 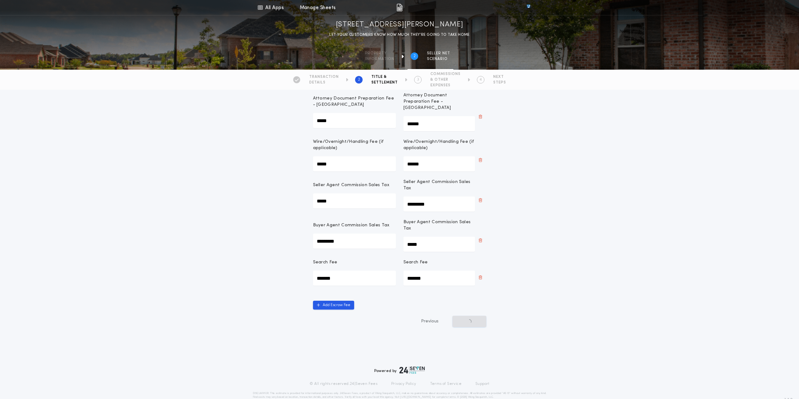 I want to click on button: Previous, so click(x=430, y=322).